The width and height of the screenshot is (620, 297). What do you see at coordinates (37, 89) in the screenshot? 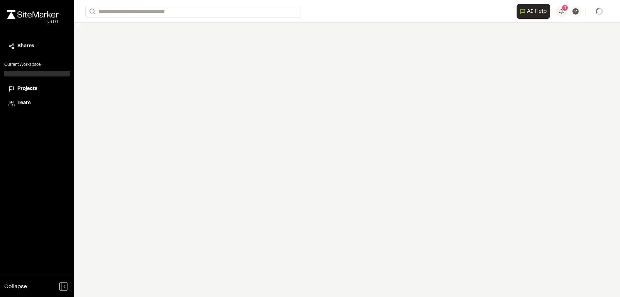
I see `a: Projects` at bounding box center [37, 89].